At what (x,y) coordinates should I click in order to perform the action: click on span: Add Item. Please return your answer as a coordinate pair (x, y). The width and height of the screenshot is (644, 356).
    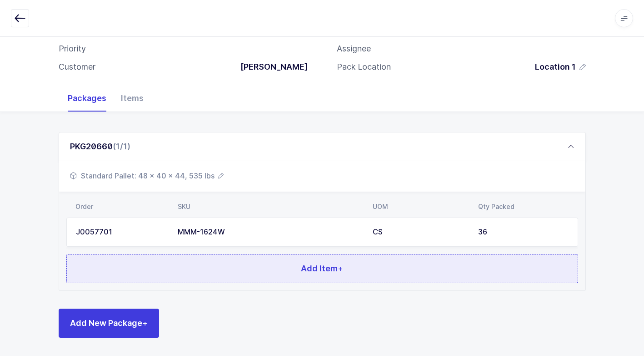
    Looking at the image, I should click on (322, 268).